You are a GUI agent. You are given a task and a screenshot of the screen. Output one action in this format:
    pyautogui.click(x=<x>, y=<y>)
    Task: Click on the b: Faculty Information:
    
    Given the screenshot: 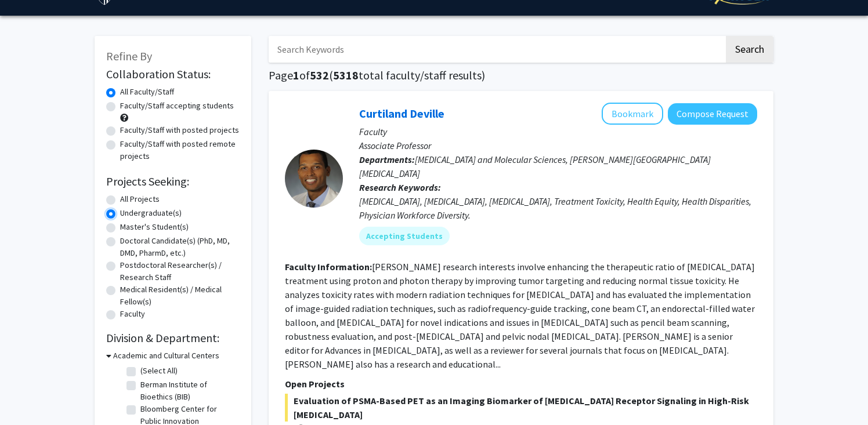 What is the action you would take?
    pyautogui.click(x=328, y=266)
    